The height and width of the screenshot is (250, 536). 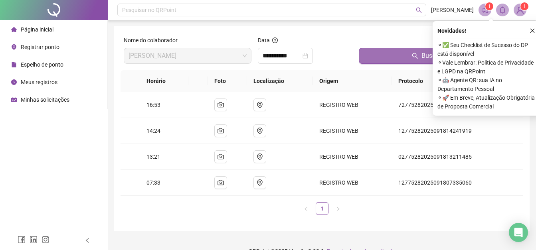 What do you see at coordinates (264, 40) in the screenshot?
I see `span: Data` at bounding box center [264, 40].